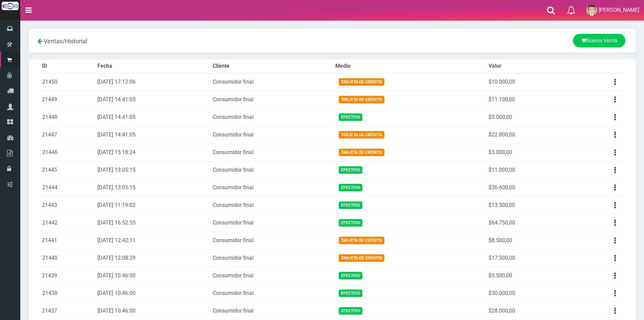 This screenshot has height=320, width=644. What do you see at coordinates (67, 258) in the screenshot?
I see `td: 21440` at bounding box center [67, 258].